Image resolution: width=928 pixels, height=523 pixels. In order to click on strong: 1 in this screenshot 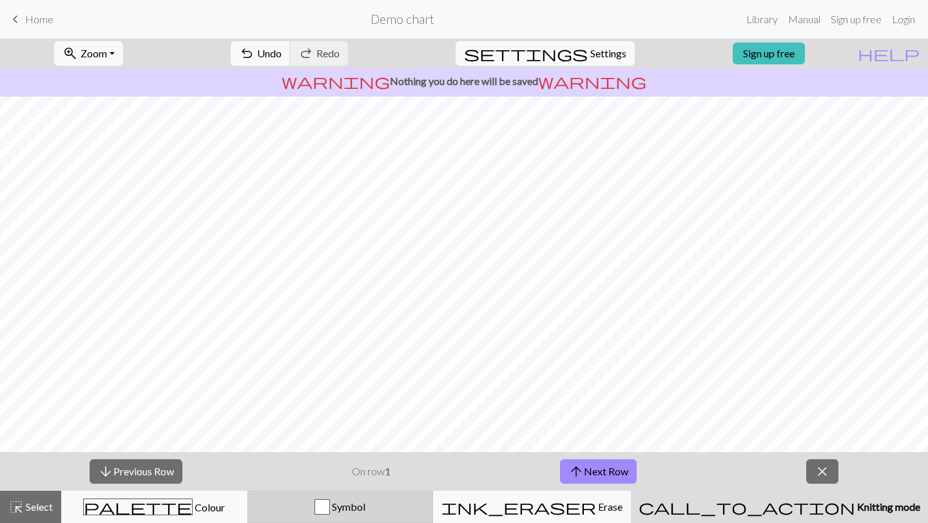, I will do `click(387, 471)`.